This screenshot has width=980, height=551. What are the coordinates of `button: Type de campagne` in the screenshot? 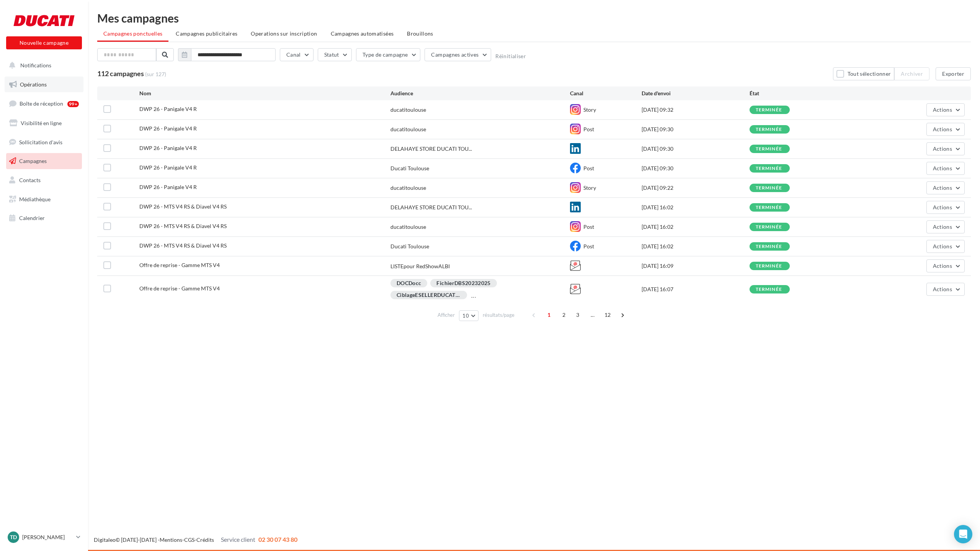 It's located at (388, 55).